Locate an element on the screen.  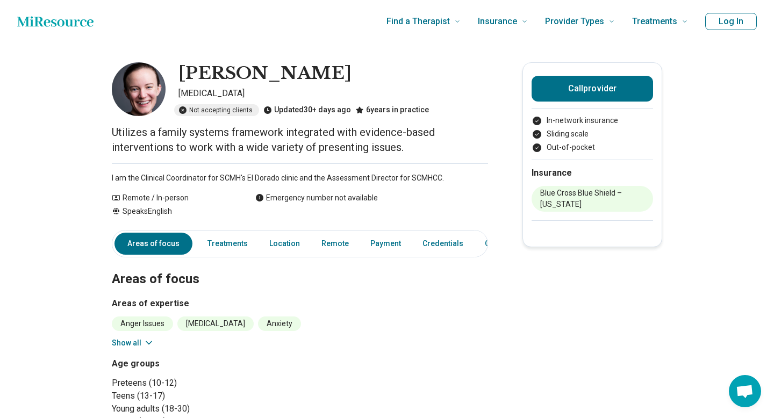
a: Home page is located at coordinates (55, 22).